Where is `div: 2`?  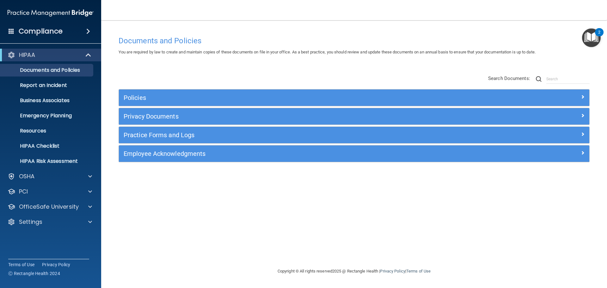 div: 2 is located at coordinates (599, 36).